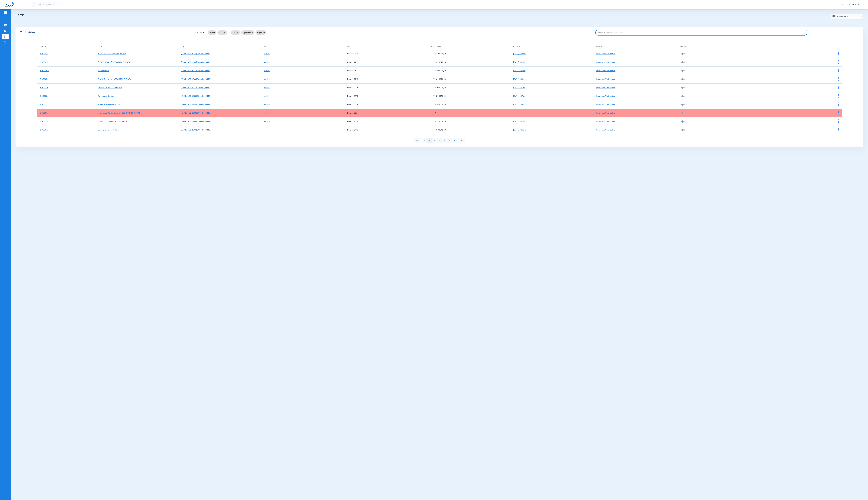  What do you see at coordinates (44, 79) in the screenshot?
I see `a: 31000030` at bounding box center [44, 79].